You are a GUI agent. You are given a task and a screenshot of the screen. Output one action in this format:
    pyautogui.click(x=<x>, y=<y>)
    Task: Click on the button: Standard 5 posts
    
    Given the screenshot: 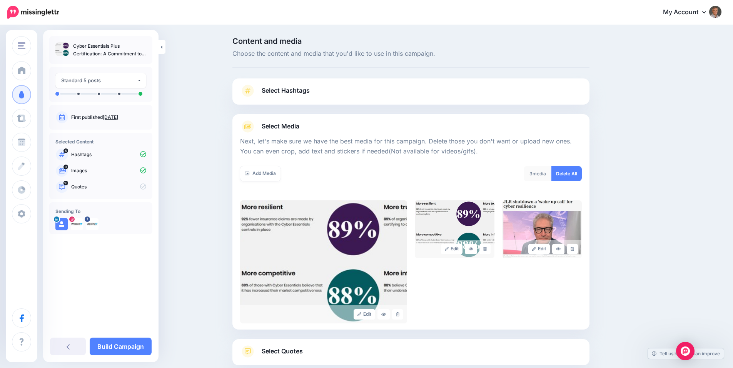 What is the action you would take?
    pyautogui.click(x=101, y=80)
    